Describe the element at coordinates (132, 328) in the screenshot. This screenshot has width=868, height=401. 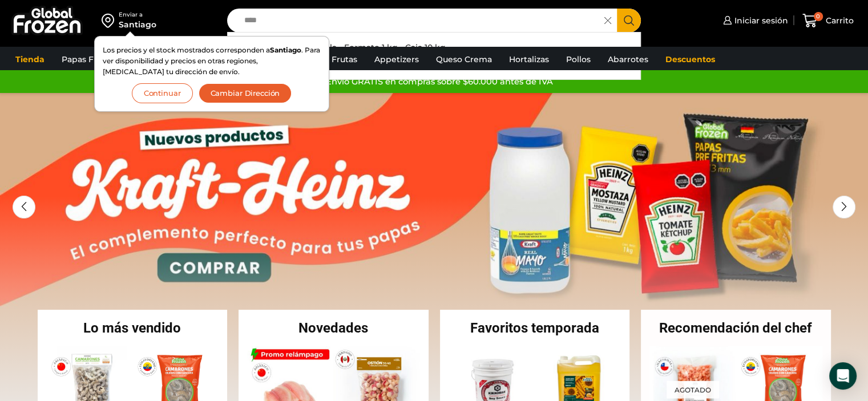
I see `h2: Lo más vendido` at that location.